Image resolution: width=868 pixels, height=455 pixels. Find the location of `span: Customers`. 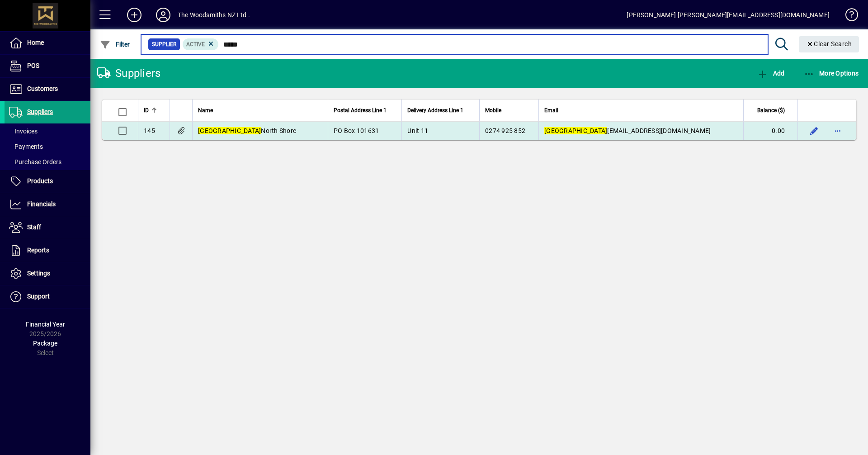

span: Customers is located at coordinates (42, 89).